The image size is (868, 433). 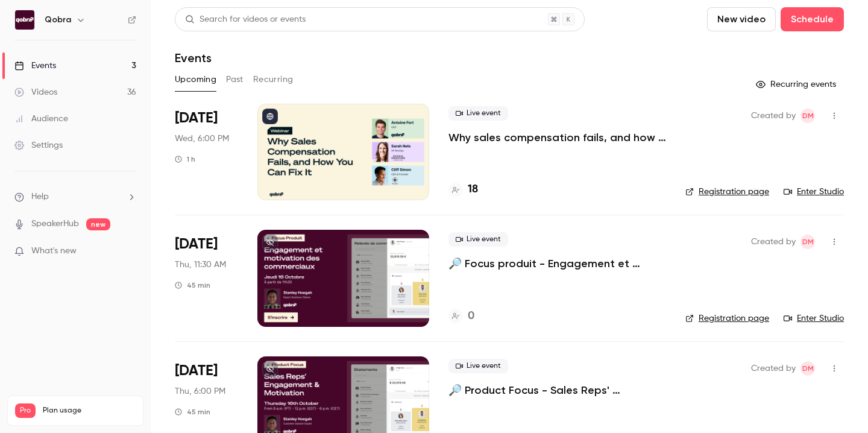 I want to click on span: Thu, 6:00 PM, so click(x=200, y=392).